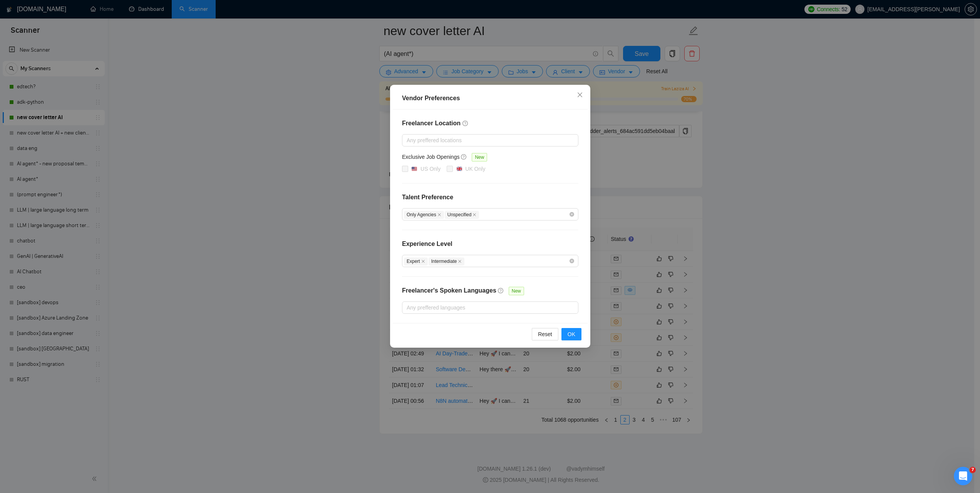 The width and height of the screenshot is (980, 493). What do you see at coordinates (449, 291) in the screenshot?
I see `h4: Freelancer's Spoken Languages` at bounding box center [449, 291].